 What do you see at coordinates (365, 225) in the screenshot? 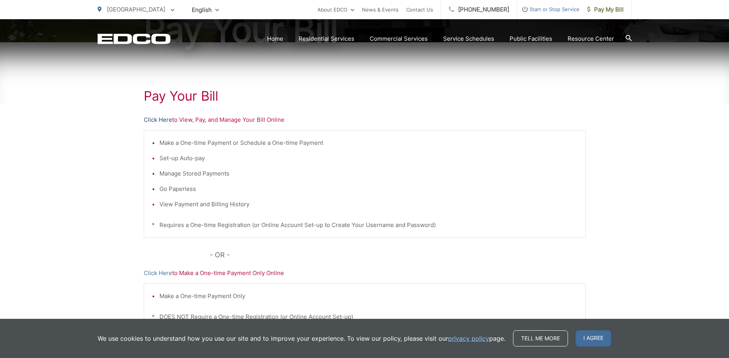
I see `p: * Requires a One-time Registration (or Online Account Set-up to Create Your Username and Password)` at bounding box center [365, 225].